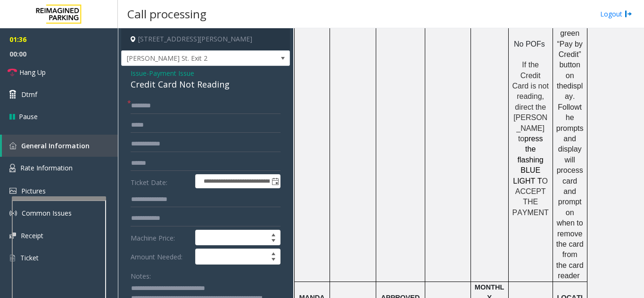  Describe the element at coordinates (616, 14) in the screenshot. I see `a: Logout` at that location.